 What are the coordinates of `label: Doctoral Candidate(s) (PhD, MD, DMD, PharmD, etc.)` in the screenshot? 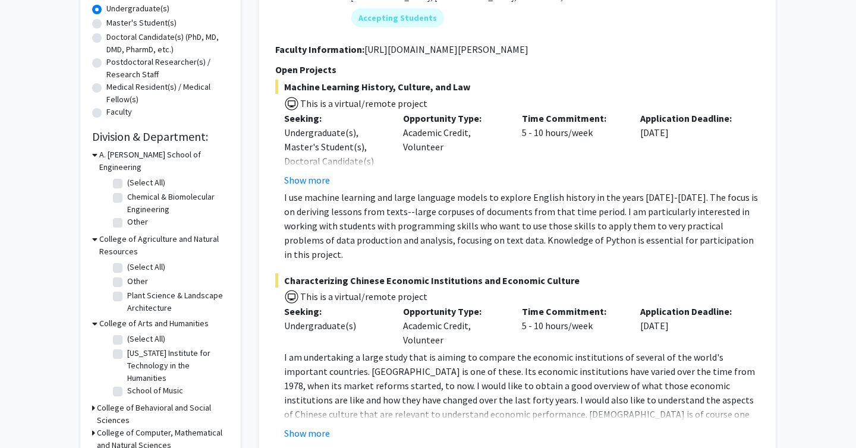 It's located at (168, 43).